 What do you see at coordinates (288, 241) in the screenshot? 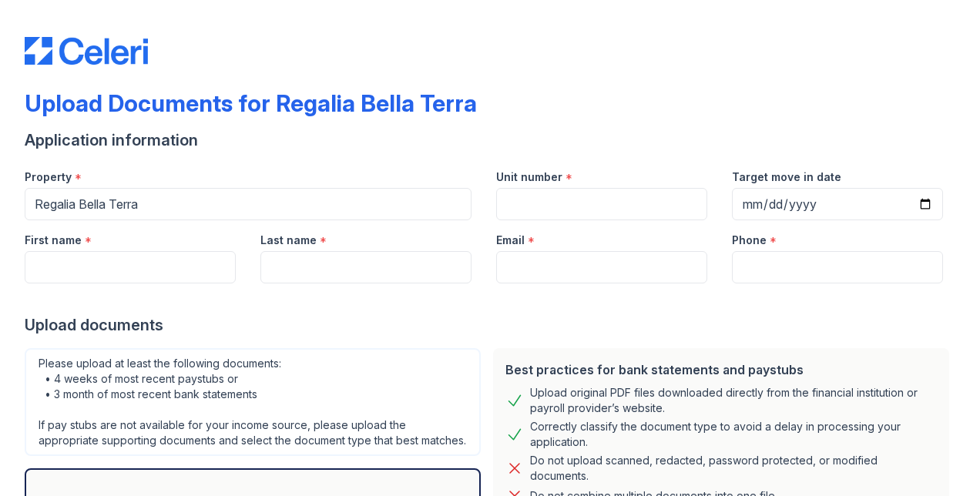
I see `label: Last name` at bounding box center [288, 241].